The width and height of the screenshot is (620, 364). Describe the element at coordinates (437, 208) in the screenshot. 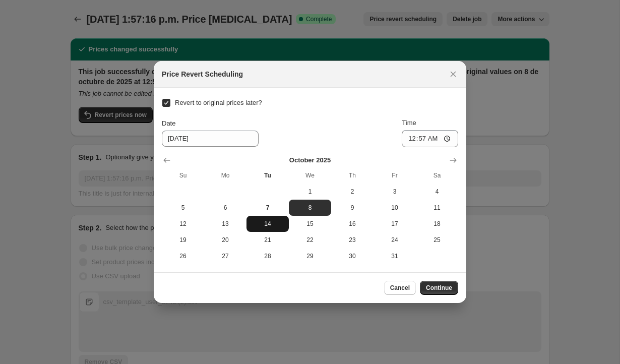

I see `button: Saturday October 11 2025` at that location.